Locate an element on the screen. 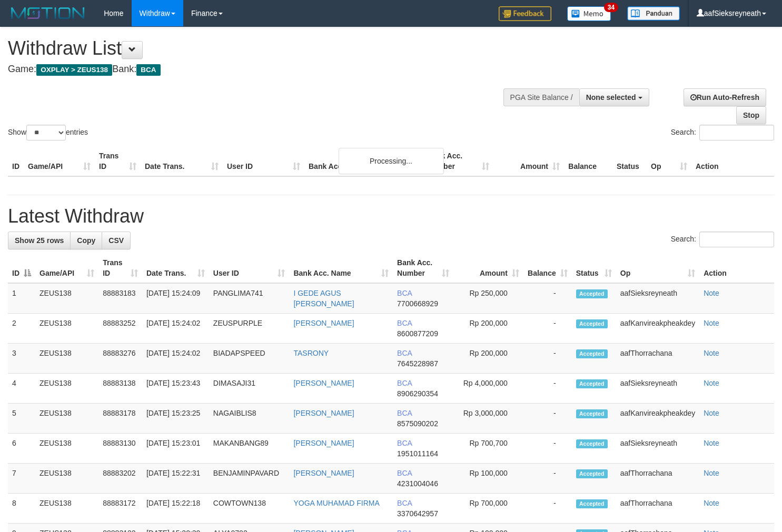 This screenshot has height=532, width=782. span: OXPLAY > ZEUS138 is located at coordinates (74, 70).